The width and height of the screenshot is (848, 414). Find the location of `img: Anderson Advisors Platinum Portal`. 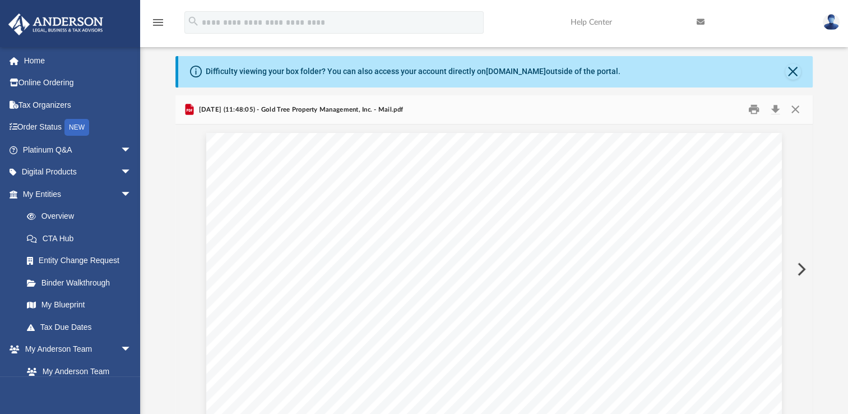

img: Anderson Advisors Platinum Portal is located at coordinates (55, 24).